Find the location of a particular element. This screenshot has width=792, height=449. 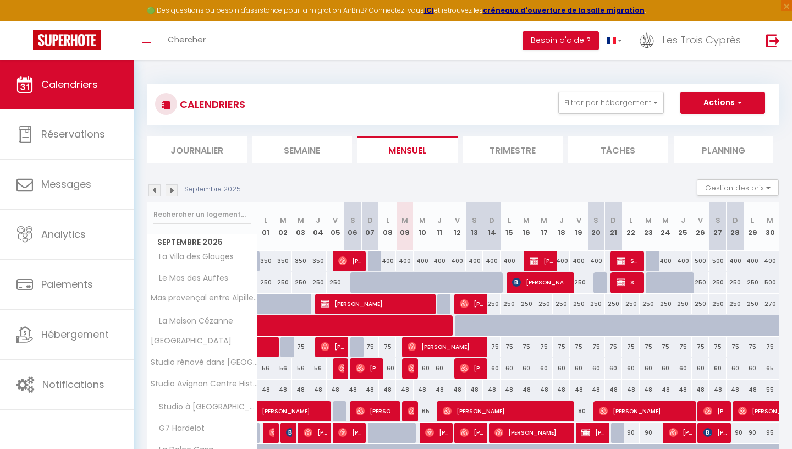

strong: créneaux d'ouverture de la salle migration is located at coordinates (564, 10).